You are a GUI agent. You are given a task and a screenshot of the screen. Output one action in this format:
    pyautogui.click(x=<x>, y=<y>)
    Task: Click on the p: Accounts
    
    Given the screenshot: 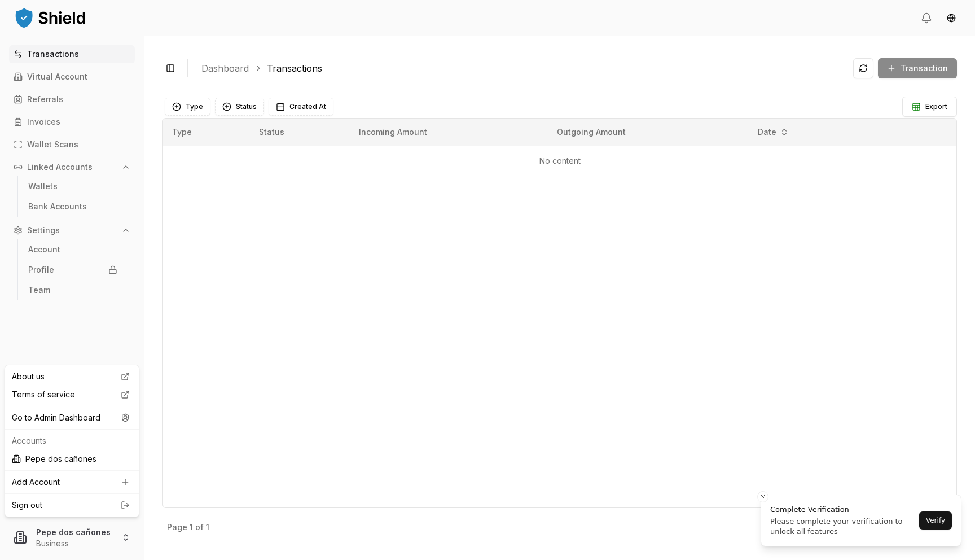 What is the action you would take?
    pyautogui.click(x=71, y=441)
    